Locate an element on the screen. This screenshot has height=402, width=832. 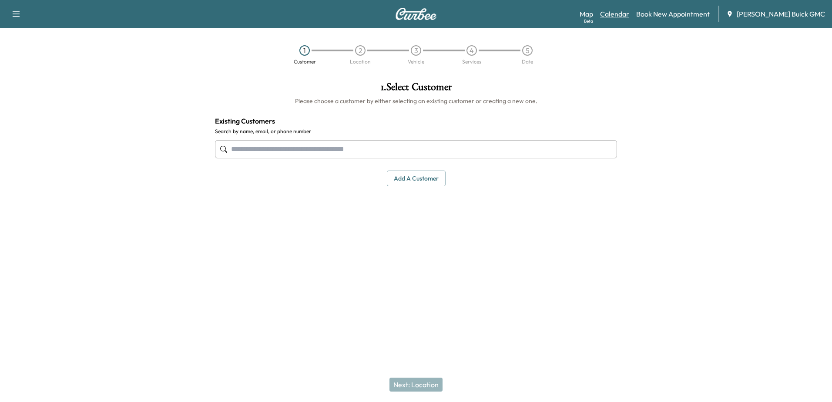
div: 1 is located at coordinates (305, 50).